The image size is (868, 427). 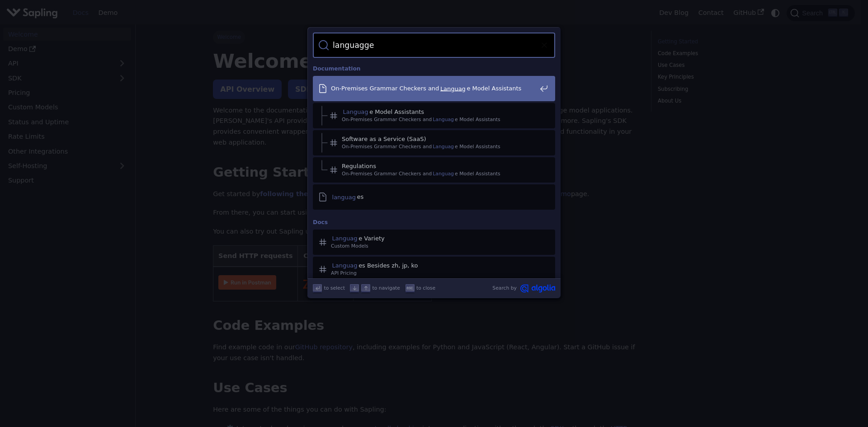 What do you see at coordinates (439, 166) in the screenshot?
I see `span: Regulations​` at bounding box center [439, 166].